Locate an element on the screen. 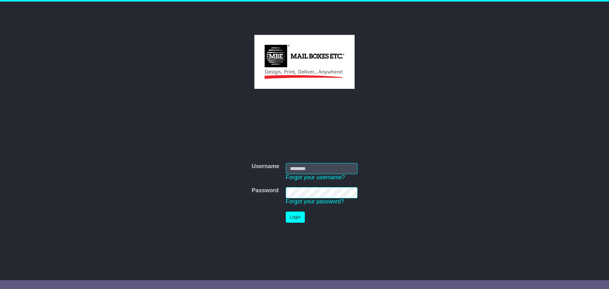 This screenshot has width=609, height=289. a: Forgot your username? is located at coordinates (316, 177).